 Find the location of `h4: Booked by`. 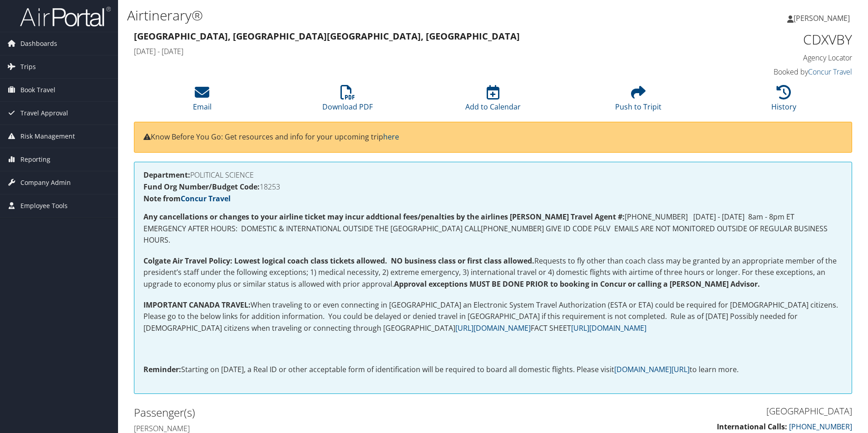

h4: Booked by is located at coordinates (767, 71).